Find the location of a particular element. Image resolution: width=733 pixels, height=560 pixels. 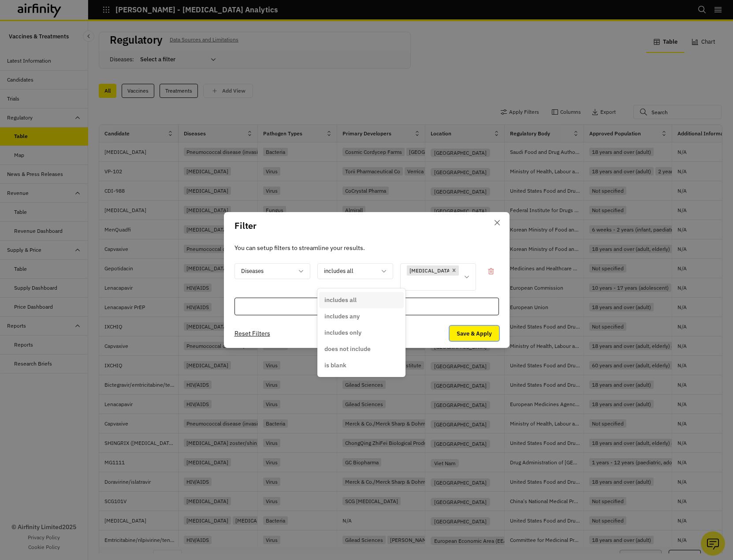

button: Save & Apply is located at coordinates (474, 333).